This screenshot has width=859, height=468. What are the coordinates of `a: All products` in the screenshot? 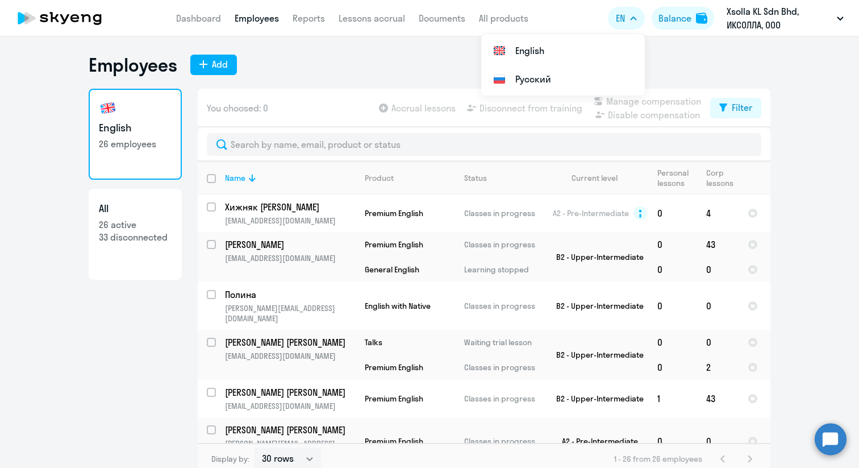 It's located at (504, 18).